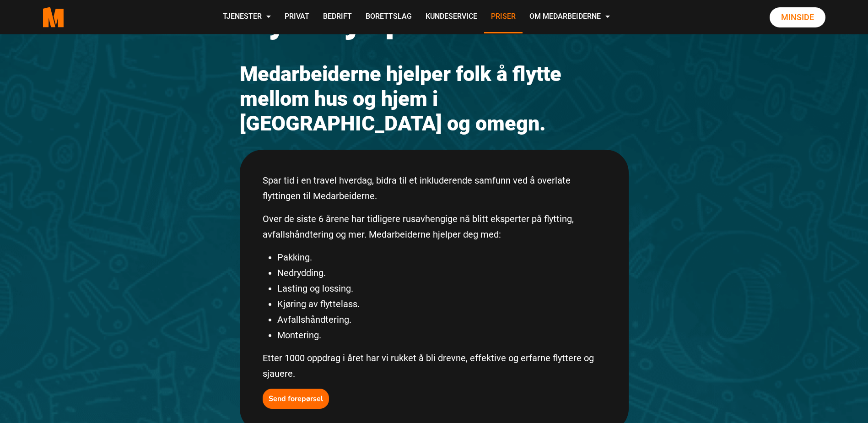 This screenshot has width=868, height=423. What do you see at coordinates (247, 17) in the screenshot?
I see `a: Tjenester` at bounding box center [247, 17].